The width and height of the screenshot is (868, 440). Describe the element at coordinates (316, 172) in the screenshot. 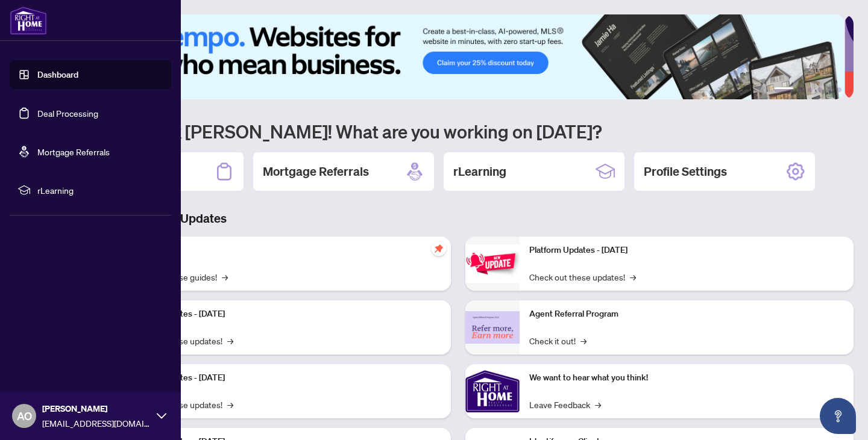

I see `h2: Mortgage Referrals` at that location.